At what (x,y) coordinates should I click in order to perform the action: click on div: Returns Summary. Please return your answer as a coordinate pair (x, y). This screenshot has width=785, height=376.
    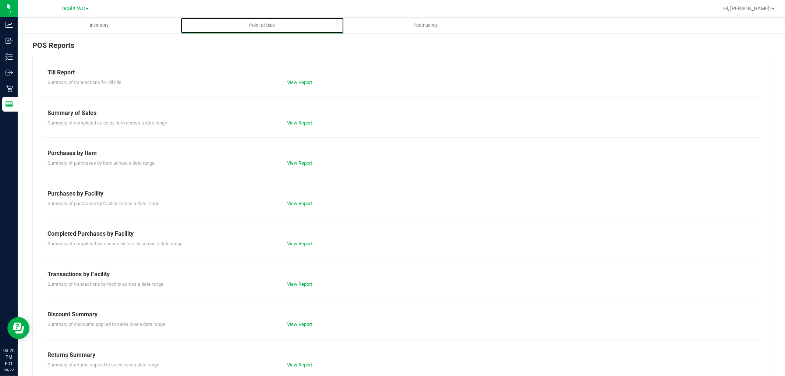
    Looking at the image, I should click on (401, 355).